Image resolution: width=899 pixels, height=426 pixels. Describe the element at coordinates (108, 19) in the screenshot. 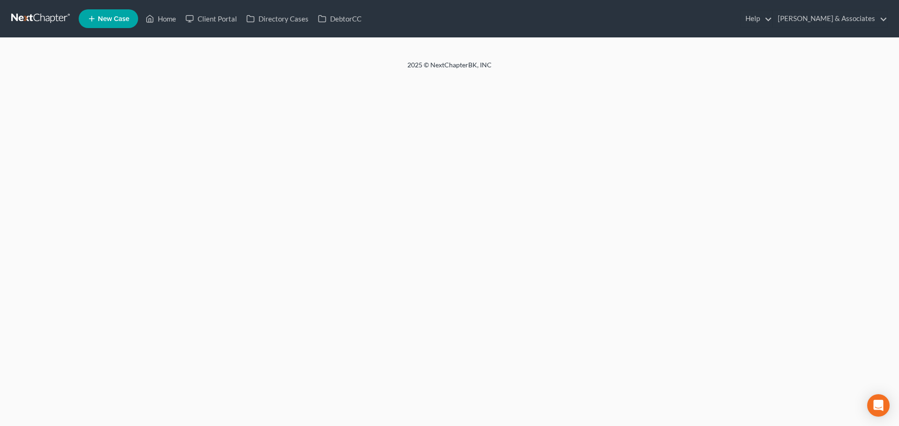

I see `new-legal-case-button: New Case` at that location.